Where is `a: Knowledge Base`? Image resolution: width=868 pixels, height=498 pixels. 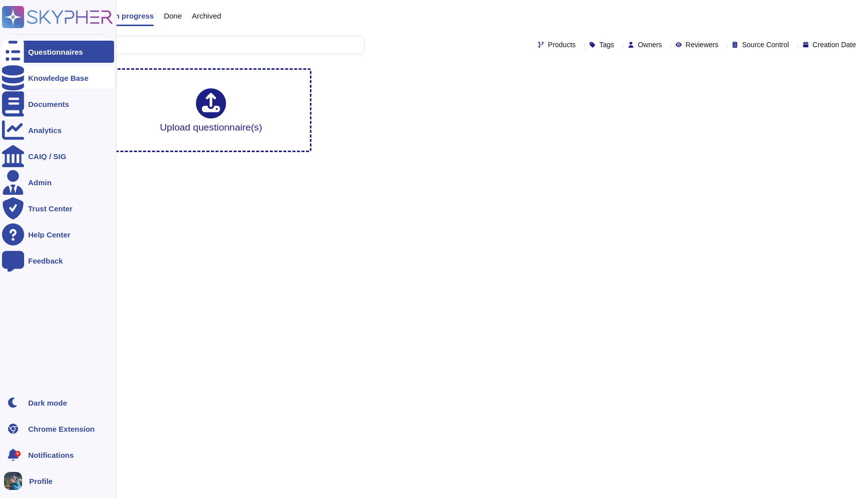
a: Knowledge Base is located at coordinates (58, 78).